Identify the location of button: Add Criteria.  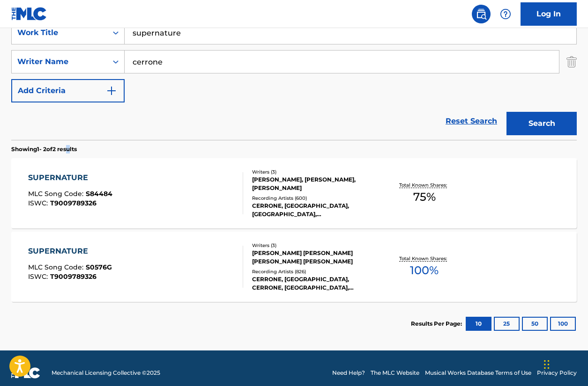
(68, 91).